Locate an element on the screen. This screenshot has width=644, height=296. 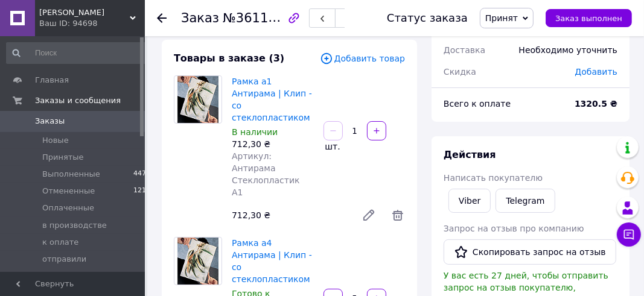
span: В наличии is located at coordinates (255, 132).